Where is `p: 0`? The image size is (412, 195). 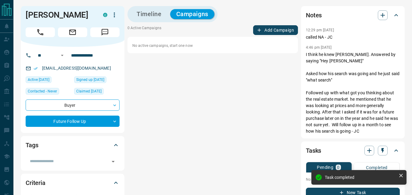
p: 0 is located at coordinates (338, 168).